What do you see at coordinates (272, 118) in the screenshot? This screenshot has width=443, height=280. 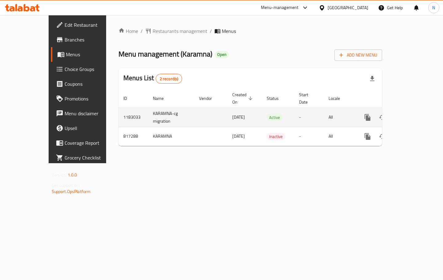 I see `table: enhanced table` at bounding box center [272, 118].